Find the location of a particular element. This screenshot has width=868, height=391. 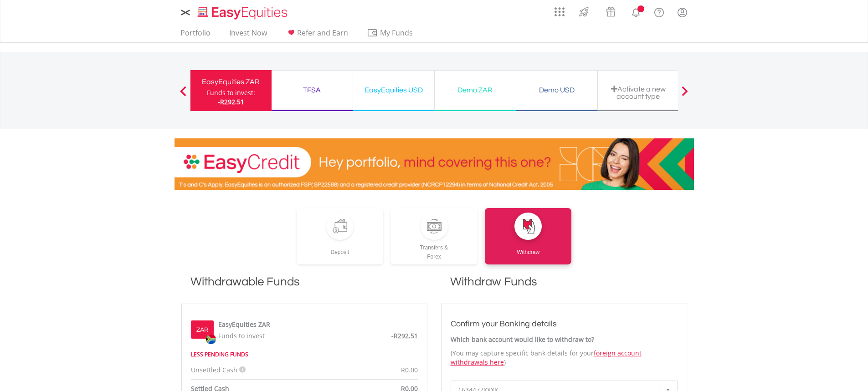

div: Transfers & Forex is located at coordinates (433, 250).